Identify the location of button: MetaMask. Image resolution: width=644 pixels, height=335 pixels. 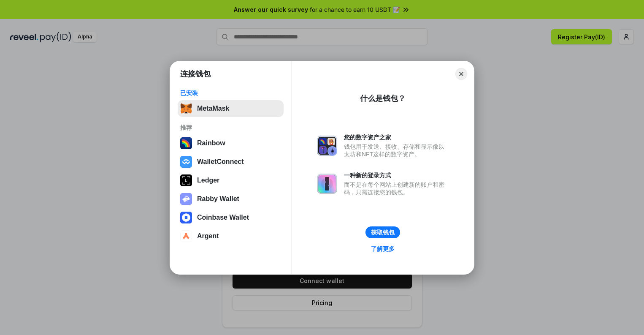
(231, 109).